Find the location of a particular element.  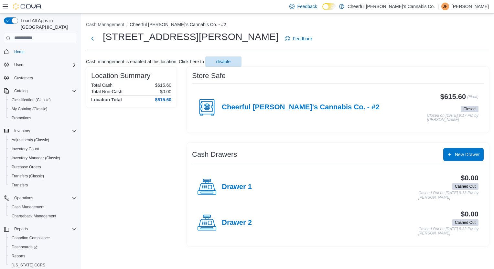

a: Purchase Orders is located at coordinates (26, 167).